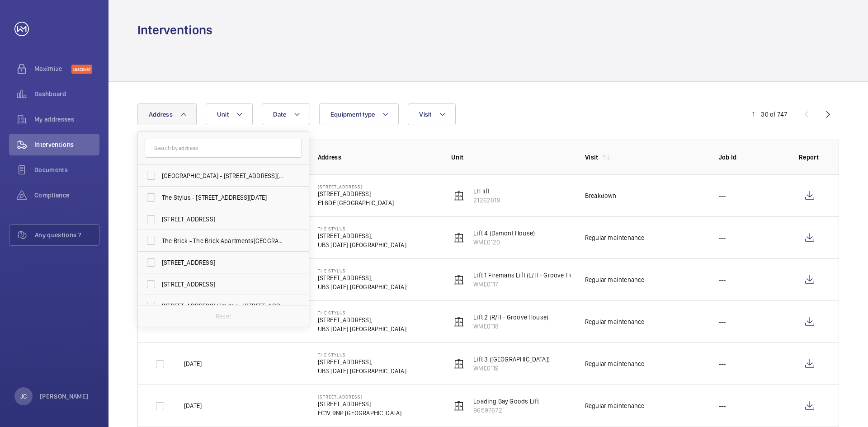  Describe the element at coordinates (487, 191) in the screenshot. I see `p: LH lift` at that location.